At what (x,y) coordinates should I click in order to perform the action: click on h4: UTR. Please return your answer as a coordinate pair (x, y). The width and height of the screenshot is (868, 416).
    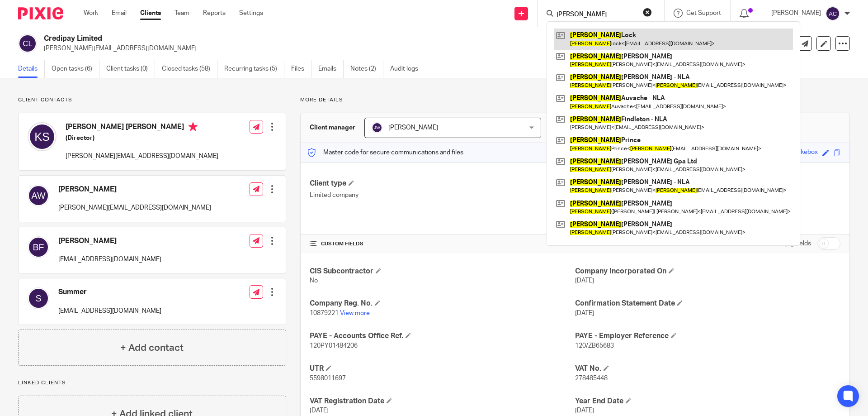
    Looking at the image, I should click on (442, 368).